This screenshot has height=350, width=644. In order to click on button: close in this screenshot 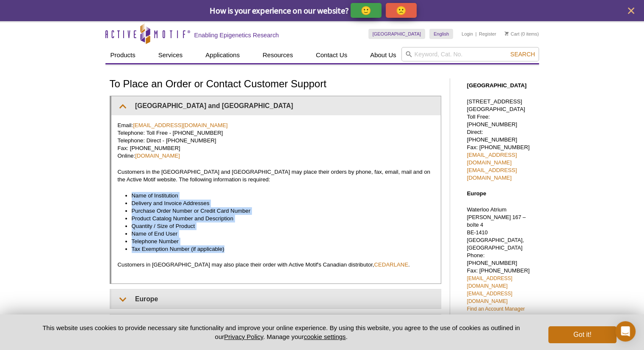, I will do `click(631, 11)`.